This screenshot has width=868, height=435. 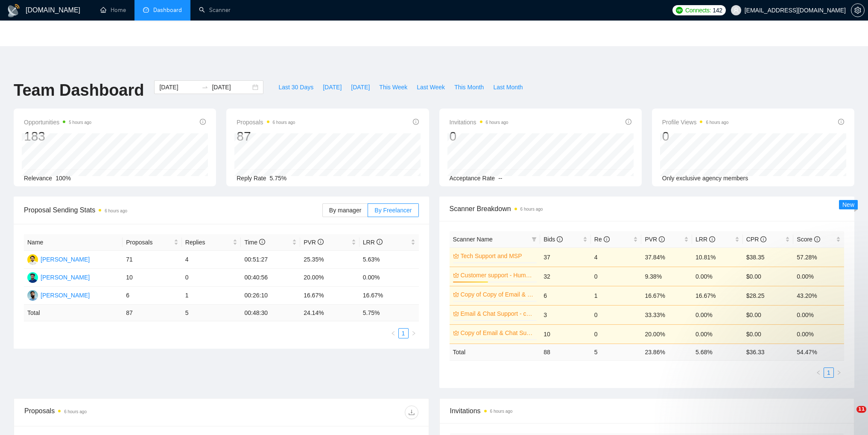 I want to click on td: 57.28%, so click(x=819, y=256).